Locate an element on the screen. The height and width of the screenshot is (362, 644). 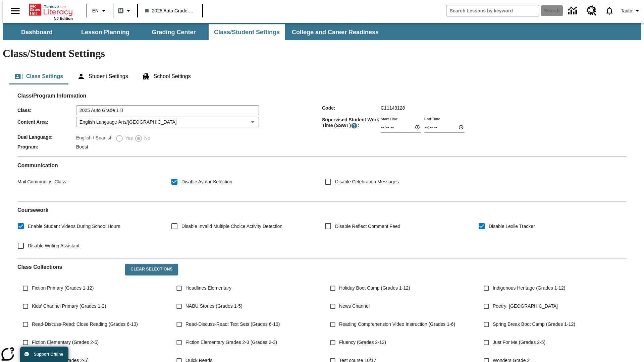
span: Support Offline is located at coordinates (48, 354).